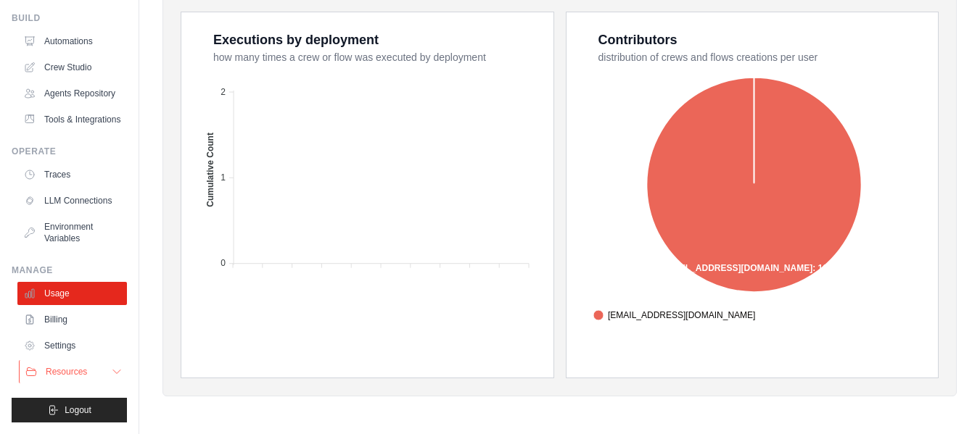  I want to click on tspan: 2, so click(222, 92).